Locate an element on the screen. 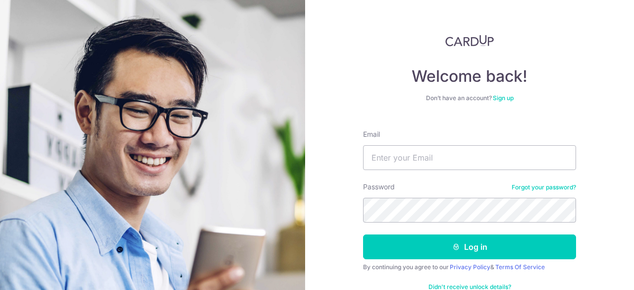  label: Email is located at coordinates (371, 134).